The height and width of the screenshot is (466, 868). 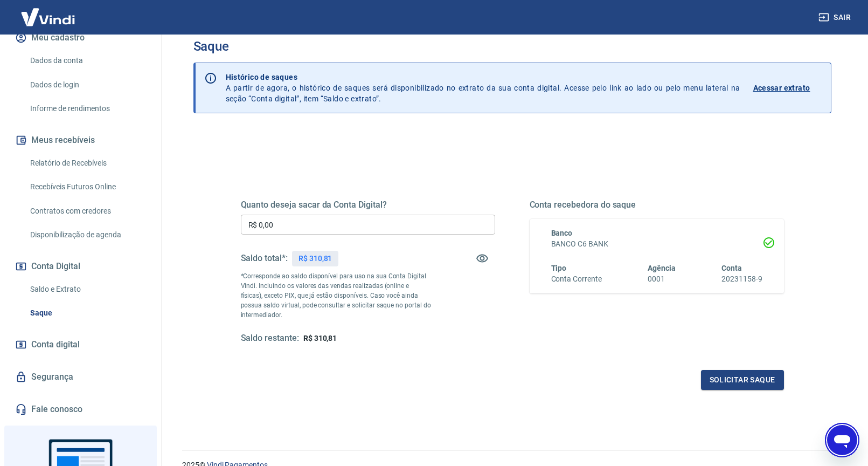 I want to click on a: Dados da conta, so click(x=87, y=60).